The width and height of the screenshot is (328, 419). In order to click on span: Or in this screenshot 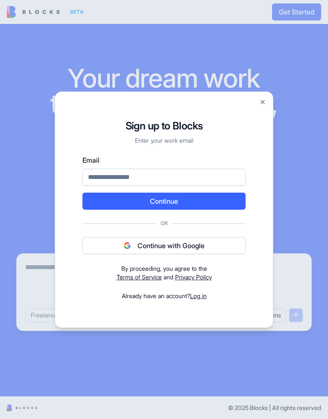, I will do `click(164, 224)`.